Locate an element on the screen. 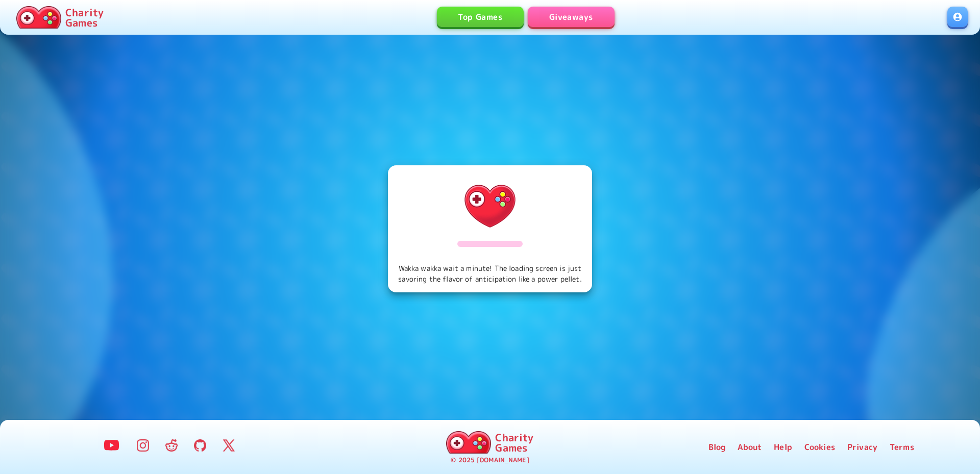 This screenshot has width=980, height=474. a: Giveaways is located at coordinates (571, 17).